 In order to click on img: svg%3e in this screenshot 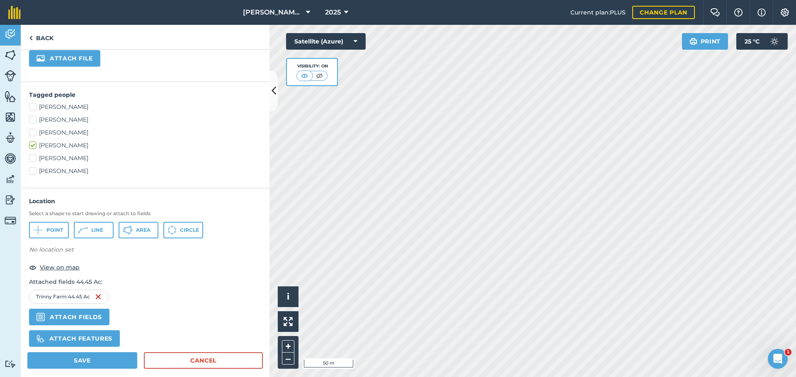, I will do `click(40, 339)`.